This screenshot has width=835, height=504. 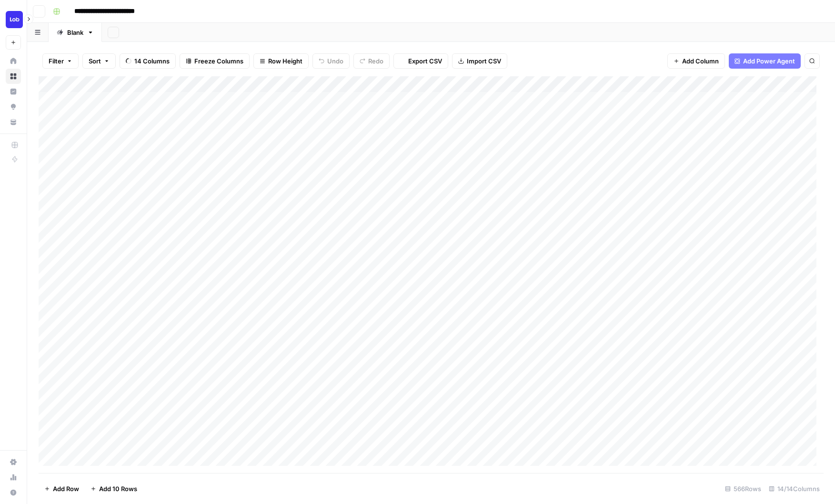 I want to click on span: Add Power Agent, so click(x=769, y=61).